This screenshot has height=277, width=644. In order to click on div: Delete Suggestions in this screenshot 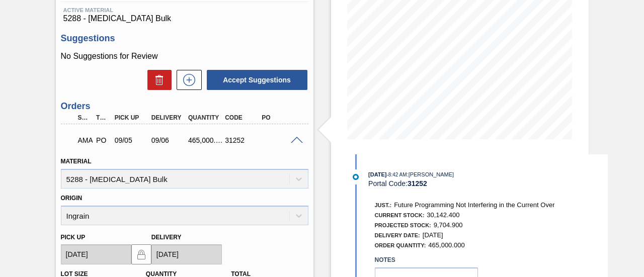, I will do `click(157, 80)`.